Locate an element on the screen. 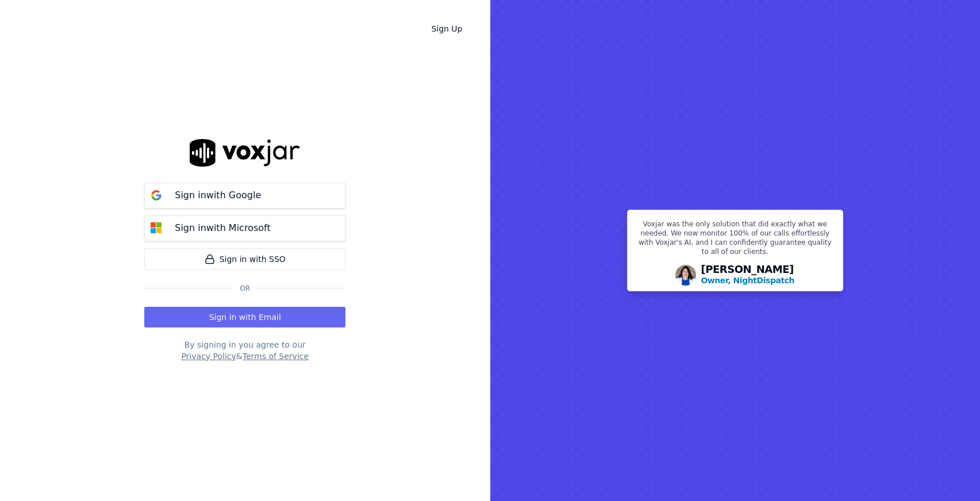 The height and width of the screenshot is (501, 980). img: microsoft Sign in button is located at coordinates (156, 228).